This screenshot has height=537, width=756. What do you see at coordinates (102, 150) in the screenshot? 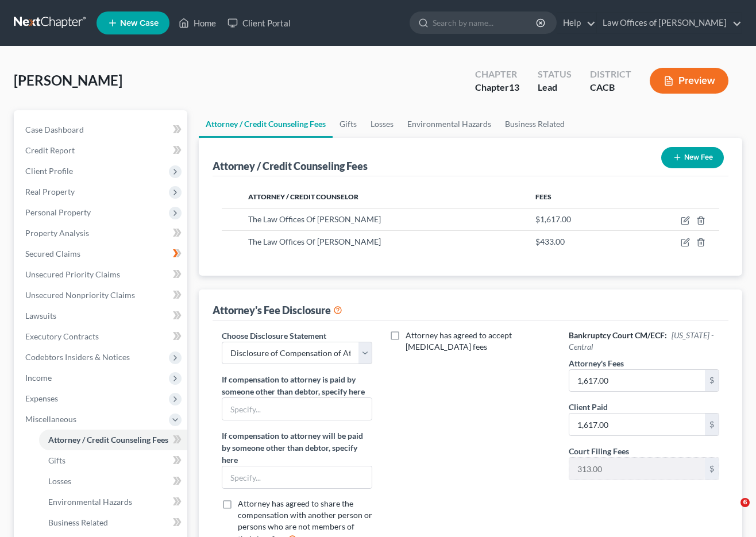
I see `a: Credit Report` at bounding box center [102, 150].